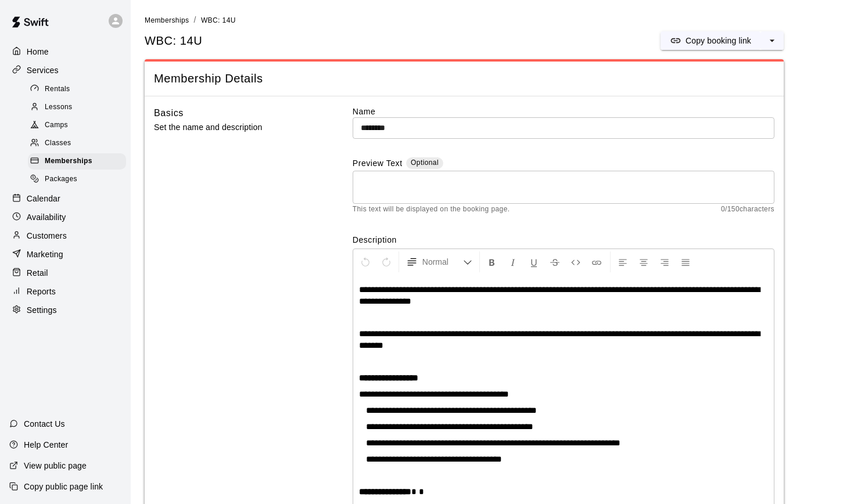 The width and height of the screenshot is (854, 504). I want to click on button: Redo, so click(386, 262).